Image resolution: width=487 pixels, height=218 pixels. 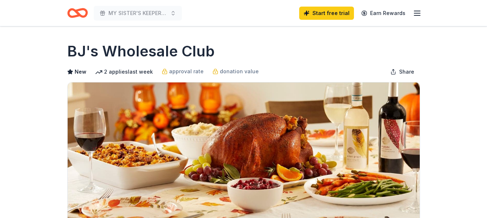 What do you see at coordinates (326, 13) in the screenshot?
I see `a: Start free trial` at bounding box center [326, 13].